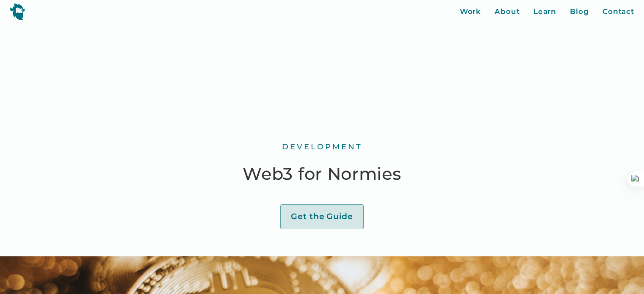 This screenshot has height=294, width=644. What do you see at coordinates (322, 174) in the screenshot?
I see `h1: Web3 for Normies` at bounding box center [322, 174].